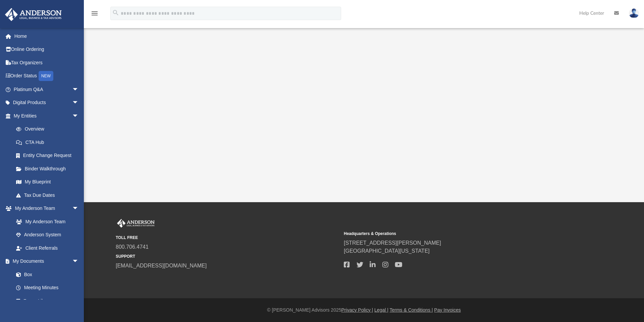 This screenshot has width=644, height=322. What do you see at coordinates (47, 235) in the screenshot?
I see `a: Anderson System` at bounding box center [47, 235].